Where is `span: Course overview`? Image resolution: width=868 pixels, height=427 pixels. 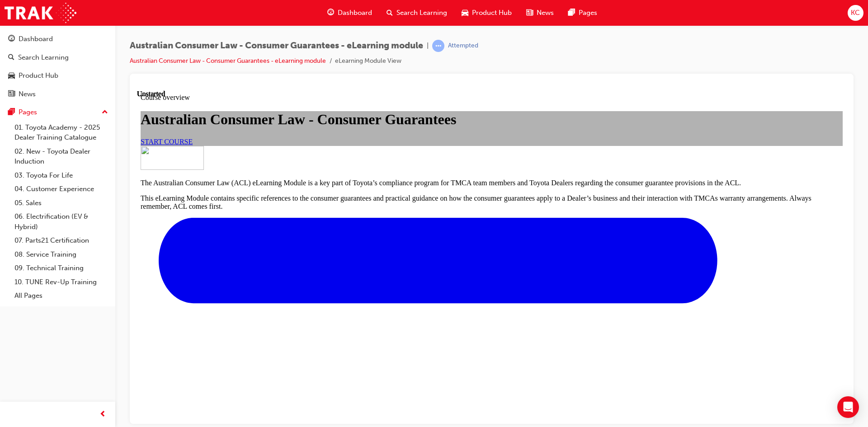 span: Course overview is located at coordinates (28, 7).